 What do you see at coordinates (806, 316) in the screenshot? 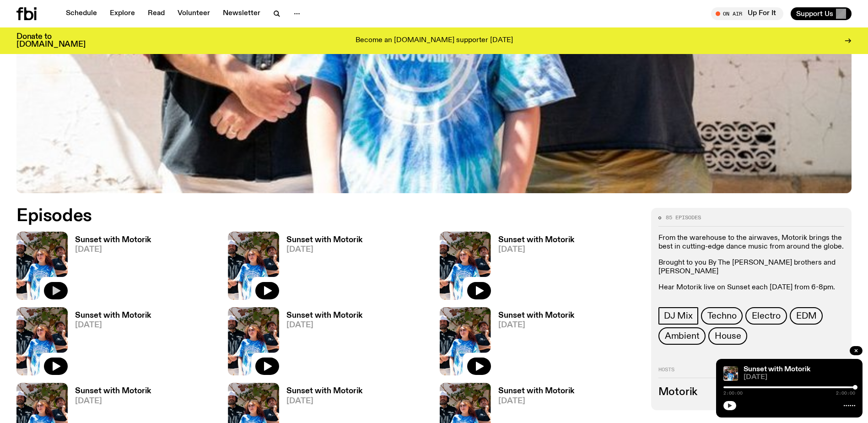
I see `a: EDM` at bounding box center [806, 316].